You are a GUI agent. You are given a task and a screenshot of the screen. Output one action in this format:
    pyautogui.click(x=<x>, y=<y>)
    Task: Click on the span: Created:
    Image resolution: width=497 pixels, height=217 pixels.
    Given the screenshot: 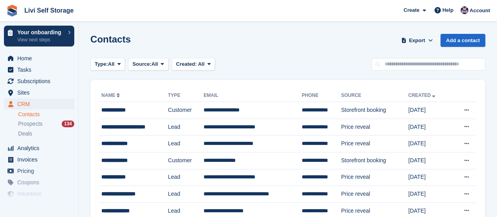 What is the action you would take?
    pyautogui.click(x=186, y=64)
    